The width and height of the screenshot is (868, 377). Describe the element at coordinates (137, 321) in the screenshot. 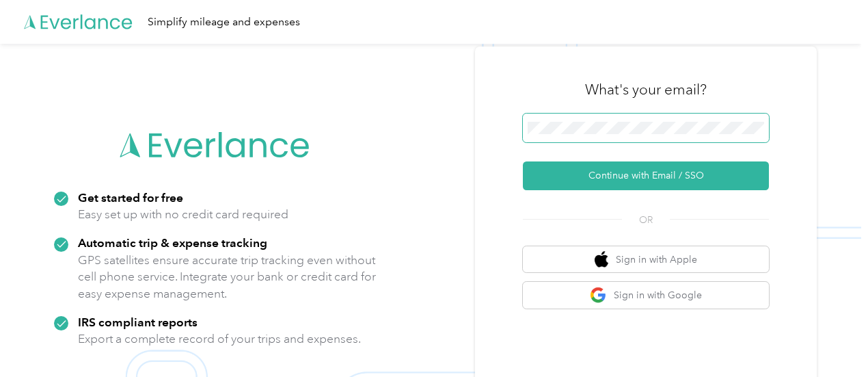

I see `strong: IRS compliant reports` at that location.